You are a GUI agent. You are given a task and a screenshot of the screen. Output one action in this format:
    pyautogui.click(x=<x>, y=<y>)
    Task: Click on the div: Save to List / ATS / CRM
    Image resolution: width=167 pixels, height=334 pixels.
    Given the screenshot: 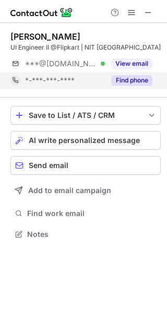 What is the action you would take?
    pyautogui.click(x=86, y=116)
    